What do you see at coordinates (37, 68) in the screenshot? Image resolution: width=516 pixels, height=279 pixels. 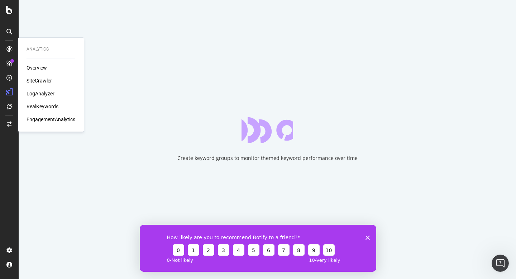 I see `div: Overview` at bounding box center [37, 68].